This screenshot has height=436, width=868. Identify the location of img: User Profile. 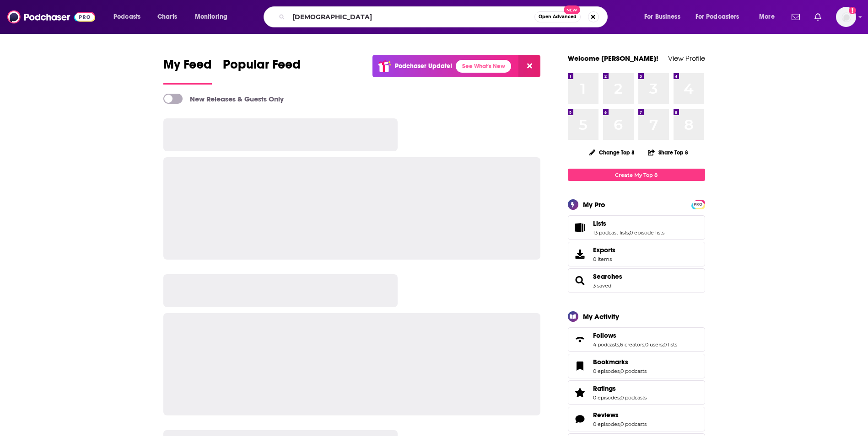
(846, 17).